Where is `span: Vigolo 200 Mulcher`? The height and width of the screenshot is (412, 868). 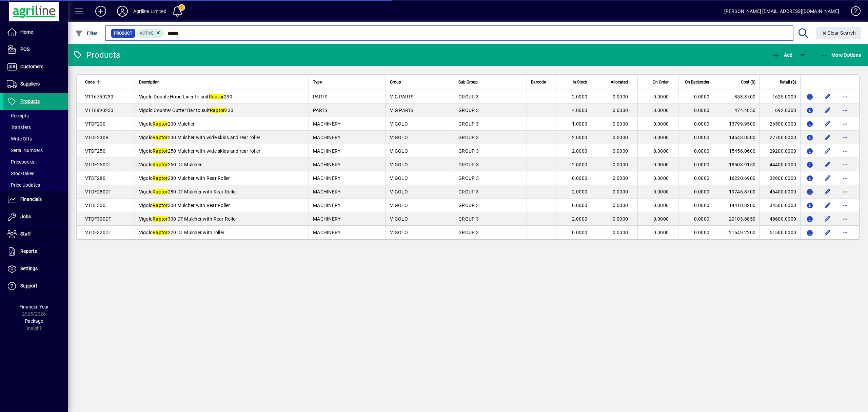 span: Vigolo 200 Mulcher is located at coordinates (167, 124).